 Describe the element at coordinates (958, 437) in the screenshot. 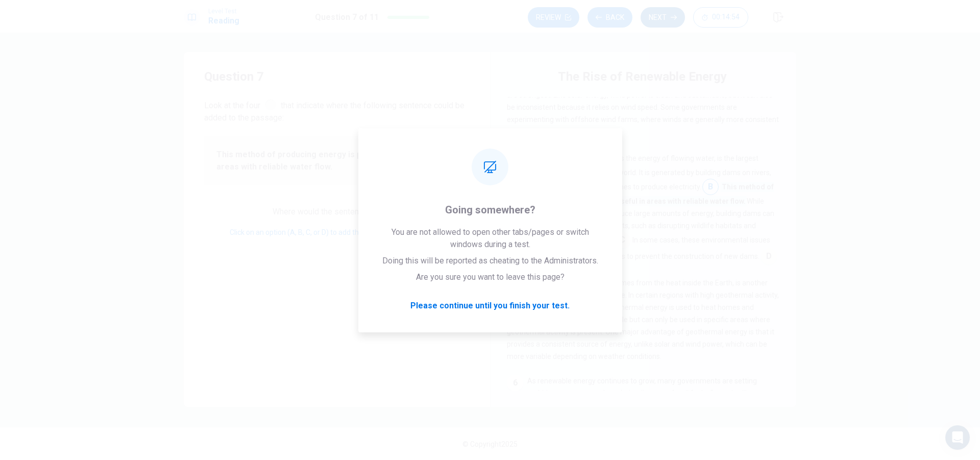

I see `div: Open Intercom Messenger` at that location.